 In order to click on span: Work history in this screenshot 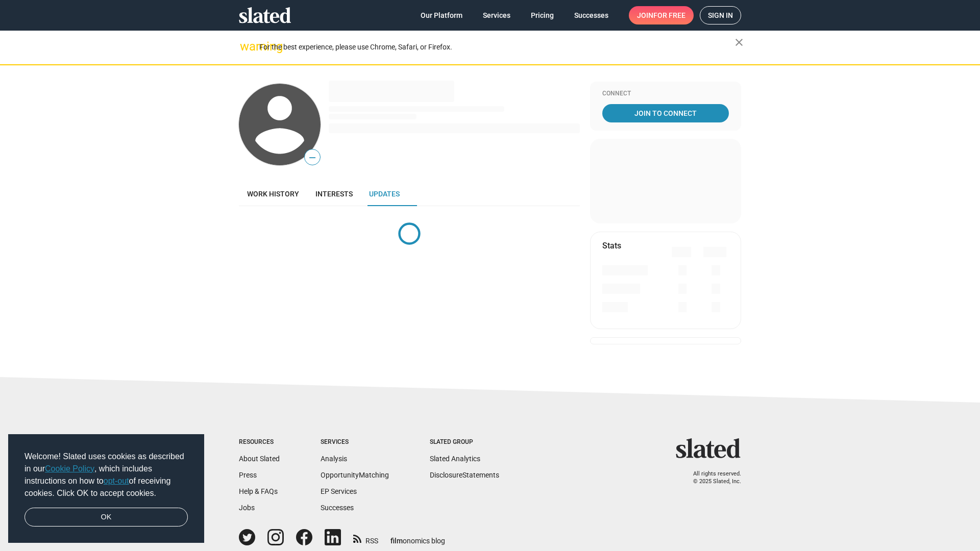, I will do `click(273, 194)`.